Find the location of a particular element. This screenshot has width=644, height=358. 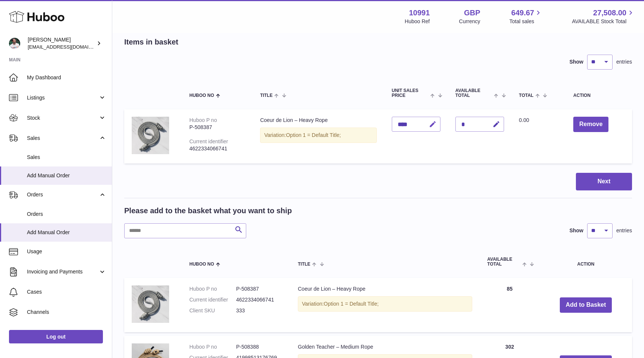

dd: 333 is located at coordinates (259, 310).